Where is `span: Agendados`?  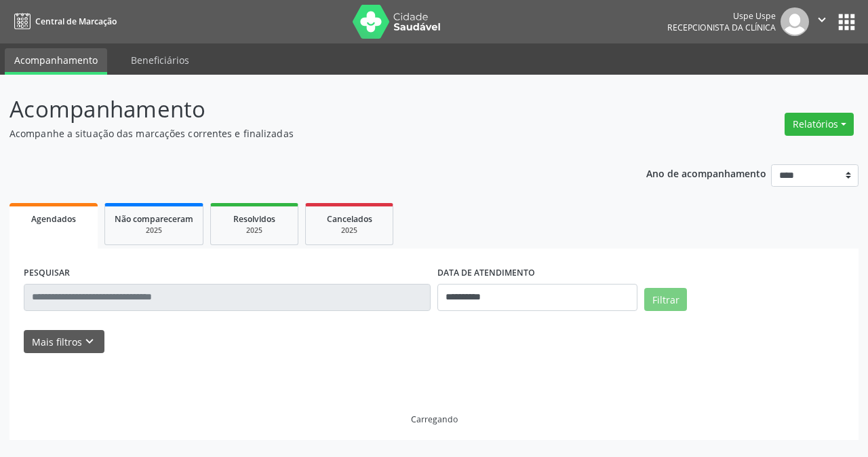 span: Agendados is located at coordinates (54, 219).